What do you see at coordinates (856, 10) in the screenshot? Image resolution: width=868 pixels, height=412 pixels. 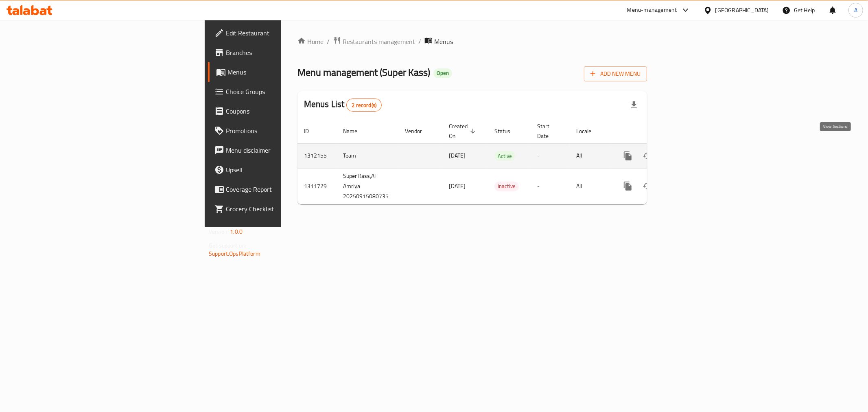 I see `span: A` at bounding box center [856, 10].